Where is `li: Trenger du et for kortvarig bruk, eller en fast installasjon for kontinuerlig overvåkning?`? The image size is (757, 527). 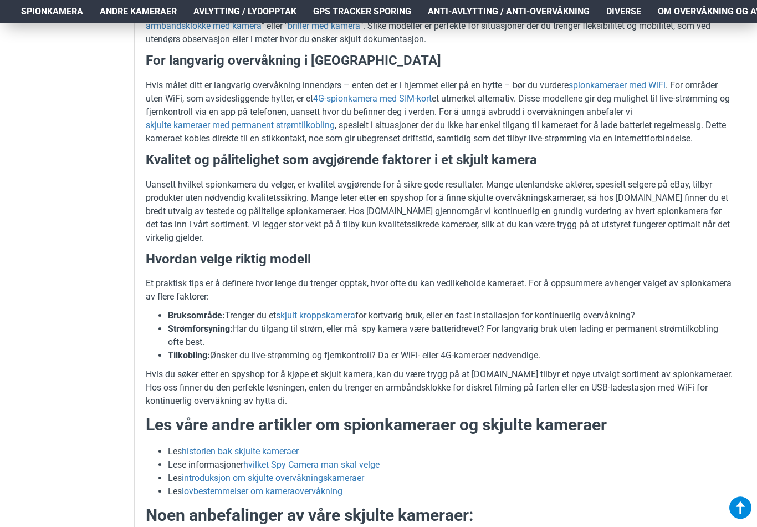
li: Trenger du et for kortvarig bruk, eller en fast installasjon for kontinuerlig overvåkning? is located at coordinates (451, 315).